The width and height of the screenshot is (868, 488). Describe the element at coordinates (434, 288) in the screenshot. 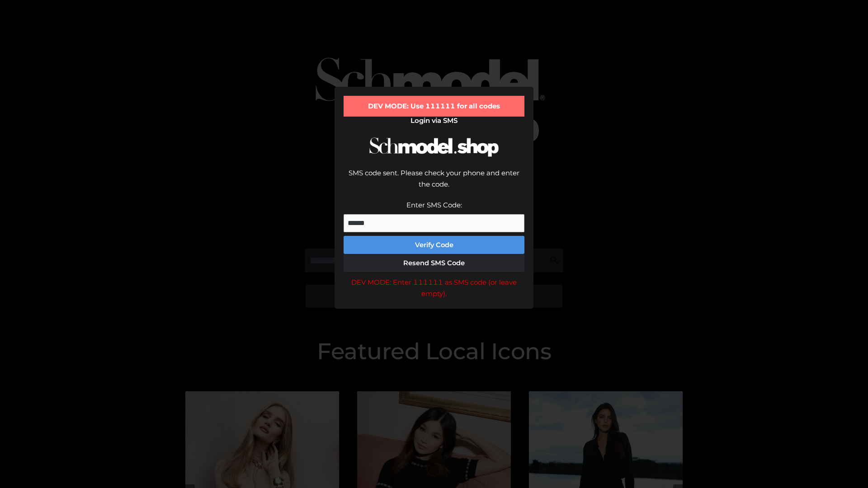

I see `div: DEV MODE: Enter 111111 as SMS code (or leave empty).` at that location.